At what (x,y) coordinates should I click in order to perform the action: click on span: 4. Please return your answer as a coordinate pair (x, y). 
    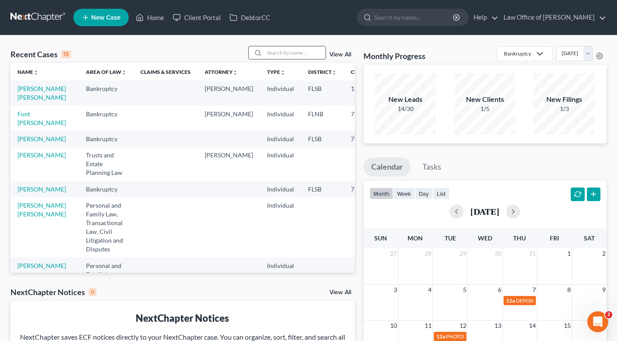
    Looking at the image, I should click on (430, 289).